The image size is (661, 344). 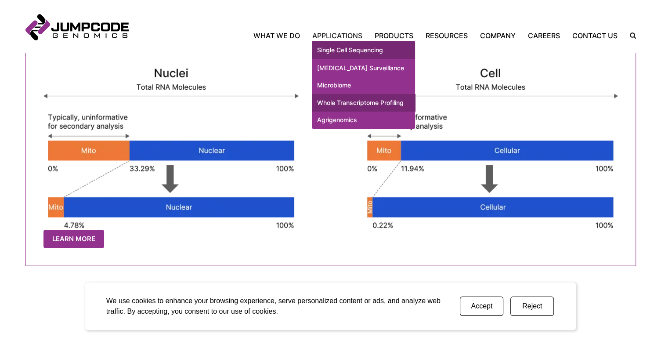 I want to click on a: What We Do, so click(x=280, y=36).